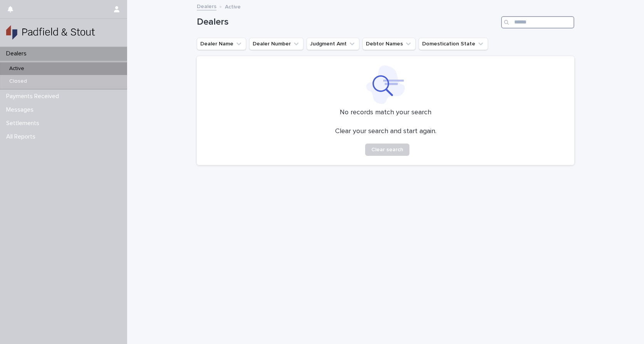 This screenshot has width=644, height=344. Describe the element at coordinates (34, 96) in the screenshot. I see `p: Payments Received` at that location.